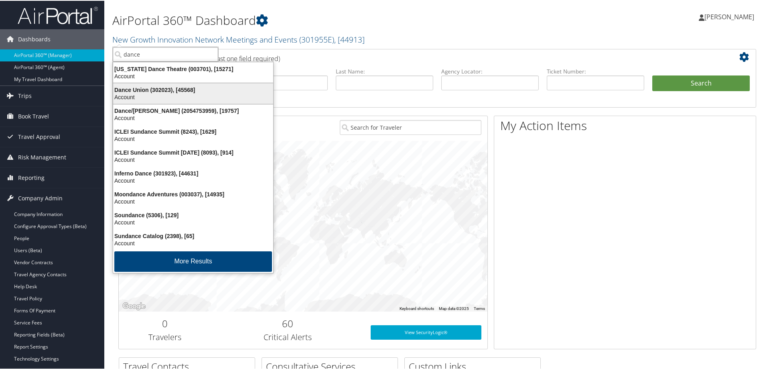 The height and width of the screenshot is (369, 767). Describe the element at coordinates (490, 71) in the screenshot. I see `label: Agency Locator:` at that location.